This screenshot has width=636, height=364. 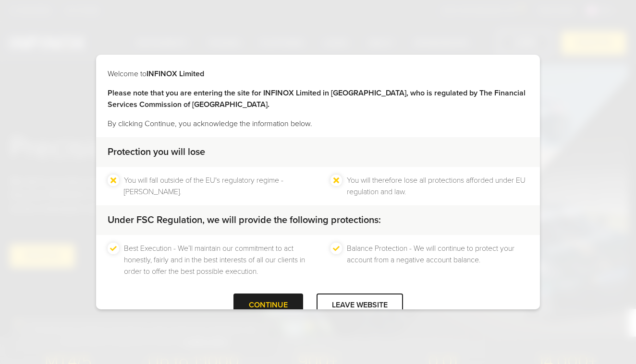 What do you see at coordinates (268, 305) in the screenshot?
I see `div: CONTINUE` at bounding box center [268, 305].